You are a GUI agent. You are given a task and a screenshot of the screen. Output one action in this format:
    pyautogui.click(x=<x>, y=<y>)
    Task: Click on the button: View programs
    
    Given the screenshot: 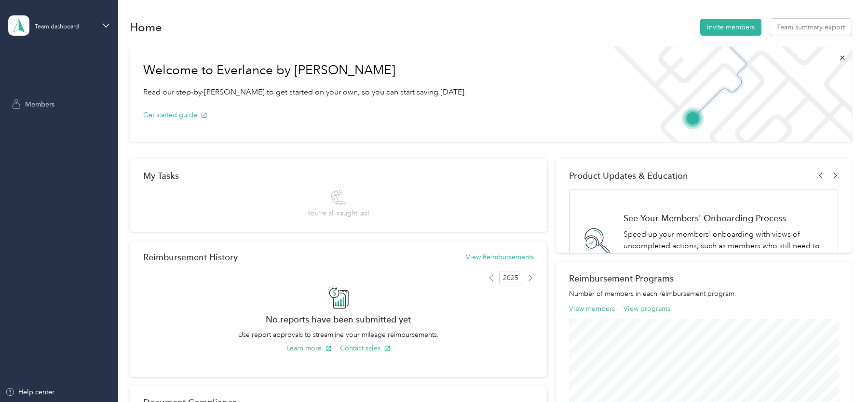 What is the action you would take?
    pyautogui.click(x=647, y=309)
    